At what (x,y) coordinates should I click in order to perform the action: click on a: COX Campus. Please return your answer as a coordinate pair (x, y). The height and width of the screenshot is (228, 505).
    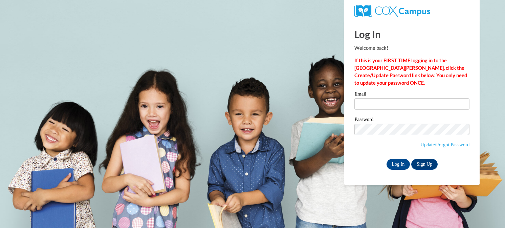
    Looking at the image, I should click on (392, 10).